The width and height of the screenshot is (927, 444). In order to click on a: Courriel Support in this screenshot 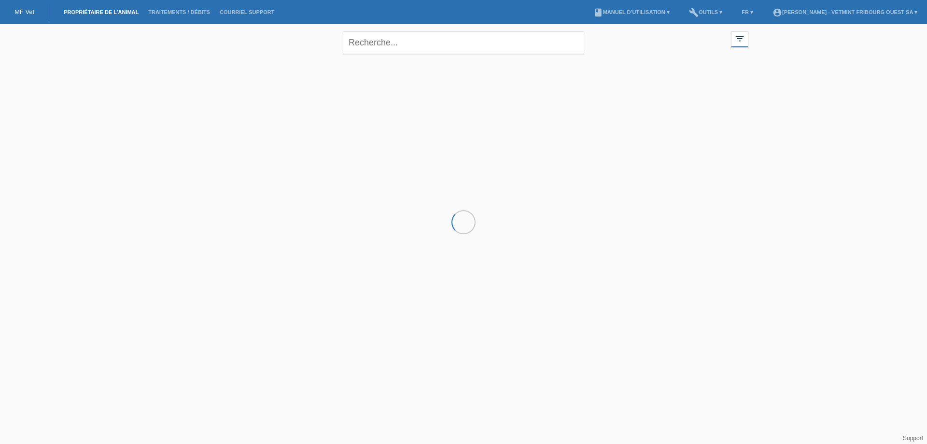, I will do `click(247, 12)`.